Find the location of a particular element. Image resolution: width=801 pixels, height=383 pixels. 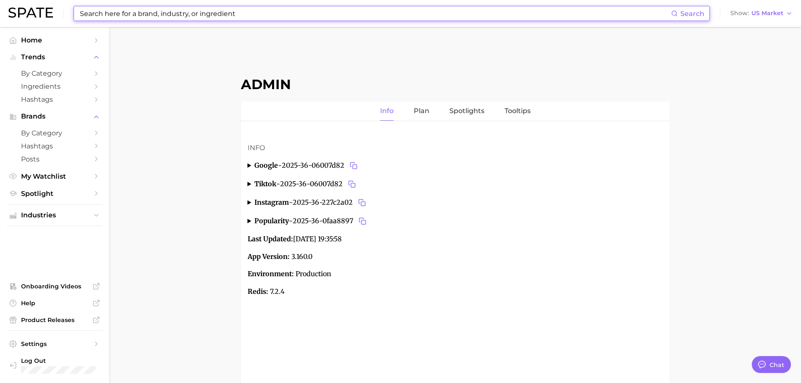

button: Industries is located at coordinates (55, 215).